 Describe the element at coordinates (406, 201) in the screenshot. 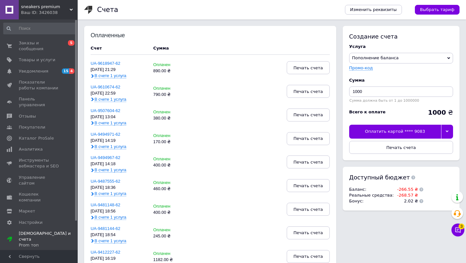

I see `td: 2.02 ₴` at that location.